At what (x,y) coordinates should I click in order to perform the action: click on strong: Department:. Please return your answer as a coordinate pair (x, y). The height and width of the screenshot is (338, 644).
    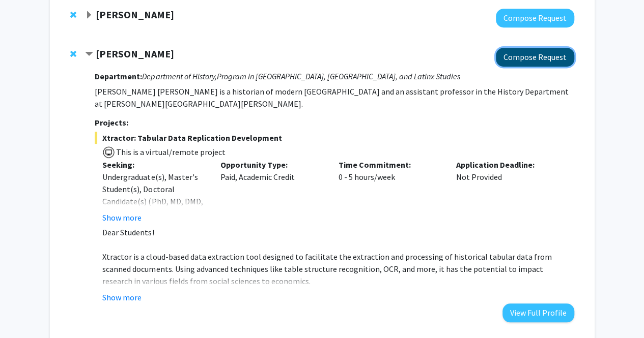
    Looking at the image, I should click on (118, 76).